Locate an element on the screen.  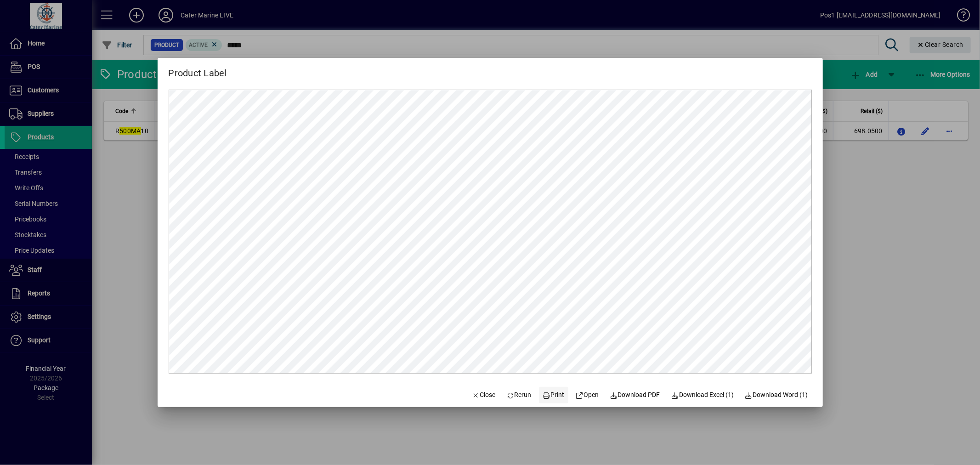
span: Open is located at coordinates (587, 395).